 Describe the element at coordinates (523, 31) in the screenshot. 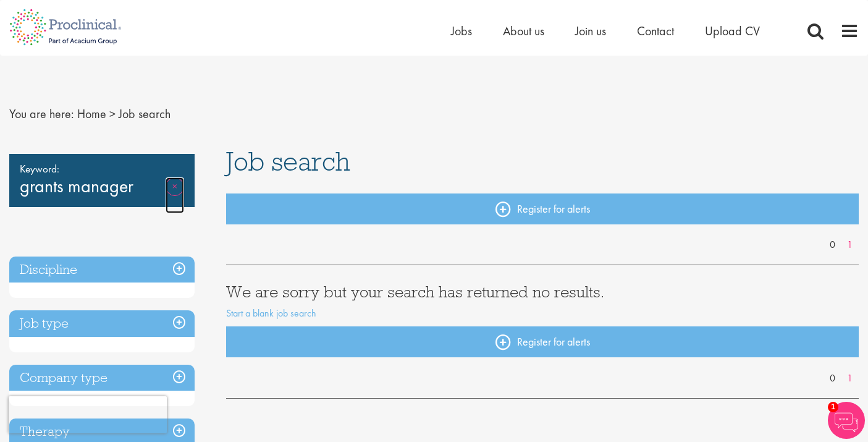

I see `span: About us` at that location.